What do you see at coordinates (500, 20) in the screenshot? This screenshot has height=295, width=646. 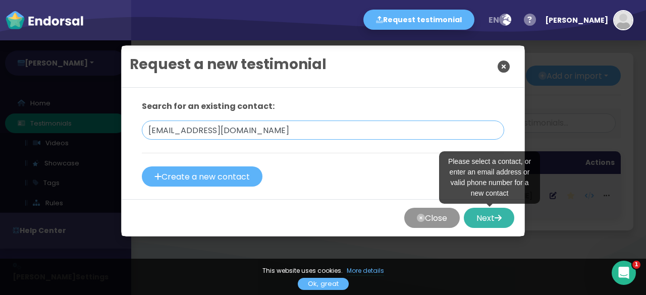 I see `button: en` at bounding box center [500, 20].